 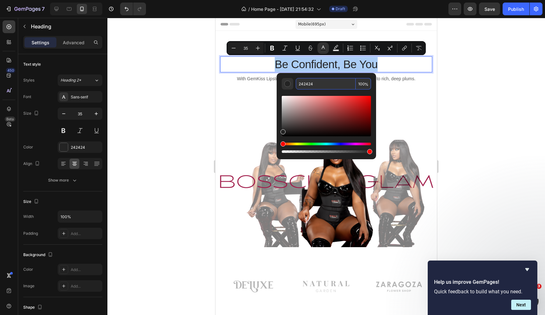 I want to click on h2: Rich Text Editor. Editing area: main, so click(x=111, y=47).